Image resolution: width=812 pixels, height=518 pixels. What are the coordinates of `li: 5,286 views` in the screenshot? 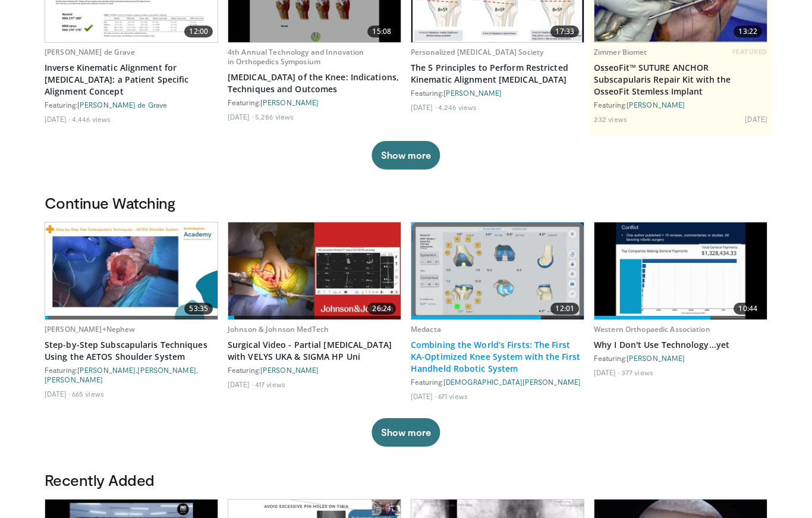 It's located at (274, 117).